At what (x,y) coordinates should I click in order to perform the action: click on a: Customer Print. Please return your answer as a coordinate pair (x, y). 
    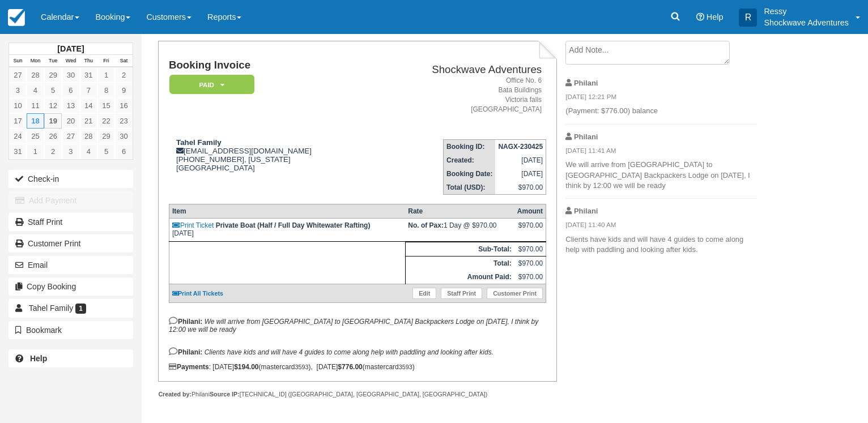
    Looking at the image, I should click on (514, 293).